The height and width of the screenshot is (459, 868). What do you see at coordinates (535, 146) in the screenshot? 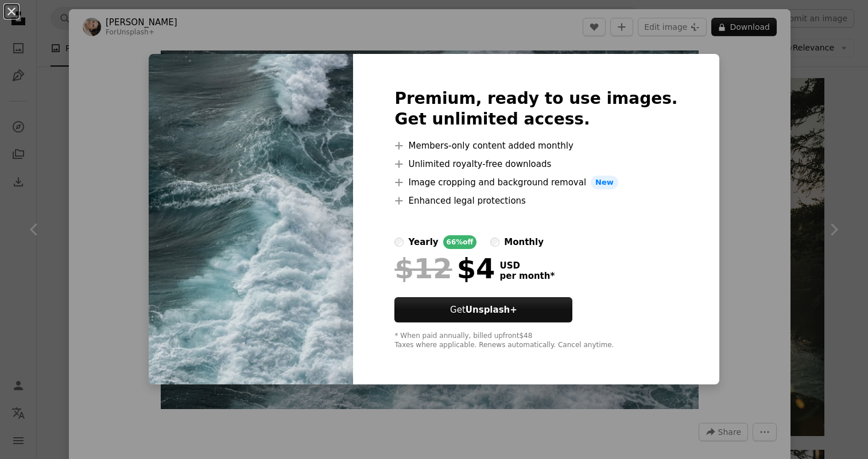
I see `li: Members-only content added monthly` at bounding box center [535, 146].